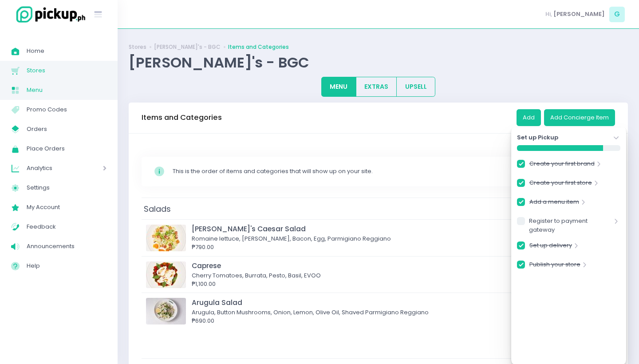 Image resolution: width=639 pixels, height=364 pixels. Describe the element at coordinates (538, 138) in the screenshot. I see `strong: Set up Pickup` at that location.